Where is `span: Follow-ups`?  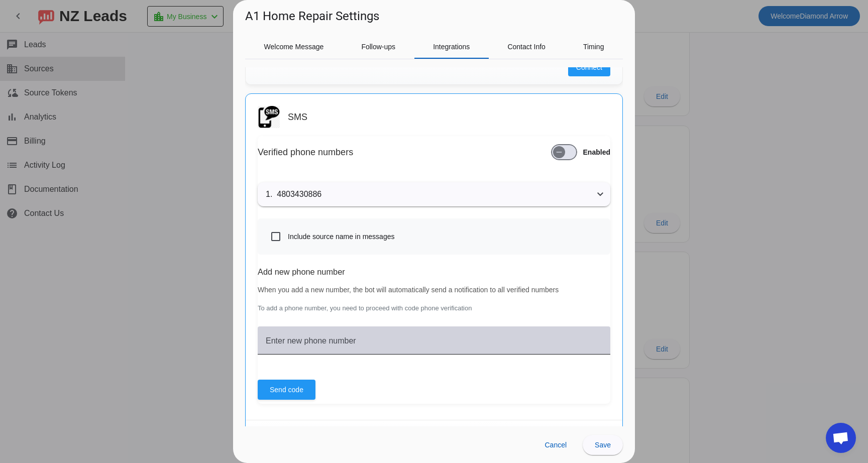
span: Follow-ups is located at coordinates (378, 47).